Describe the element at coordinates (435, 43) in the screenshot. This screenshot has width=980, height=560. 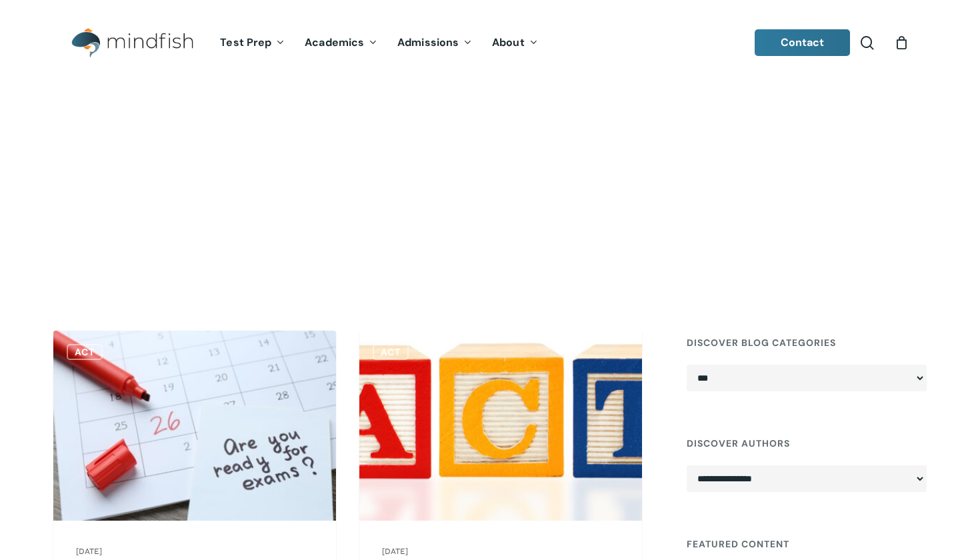
I see `a: Admissions` at that location.